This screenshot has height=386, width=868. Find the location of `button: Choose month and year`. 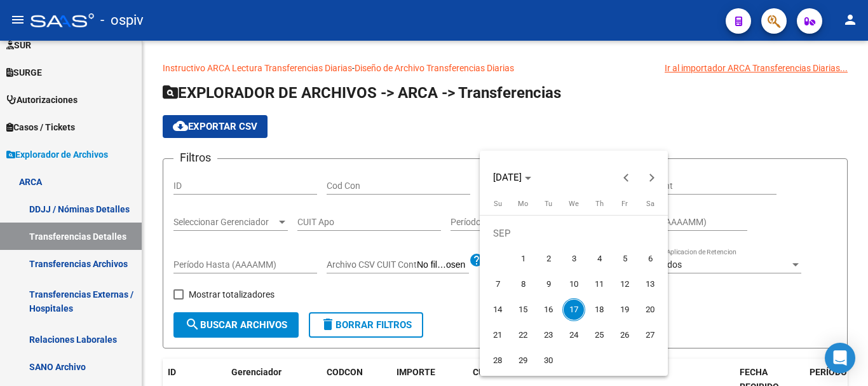

button: Choose month and year is located at coordinates (512, 177).